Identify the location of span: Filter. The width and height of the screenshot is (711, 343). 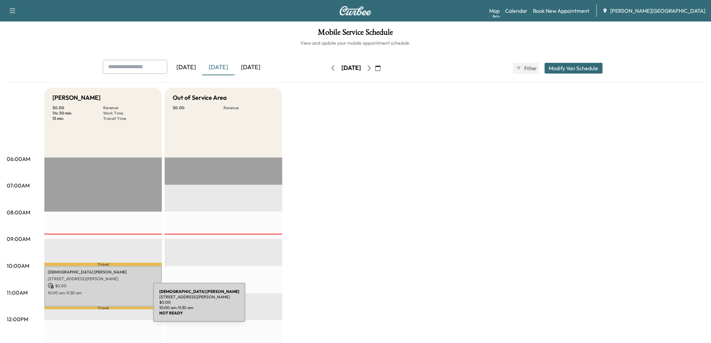
(530, 68).